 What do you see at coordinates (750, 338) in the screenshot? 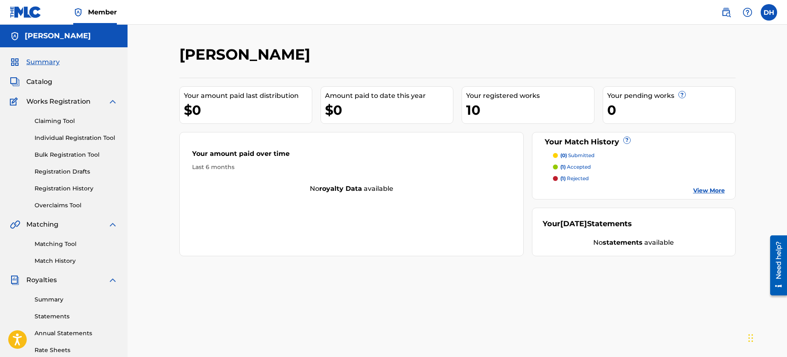
I see `div: Drag` at bounding box center [750, 338].